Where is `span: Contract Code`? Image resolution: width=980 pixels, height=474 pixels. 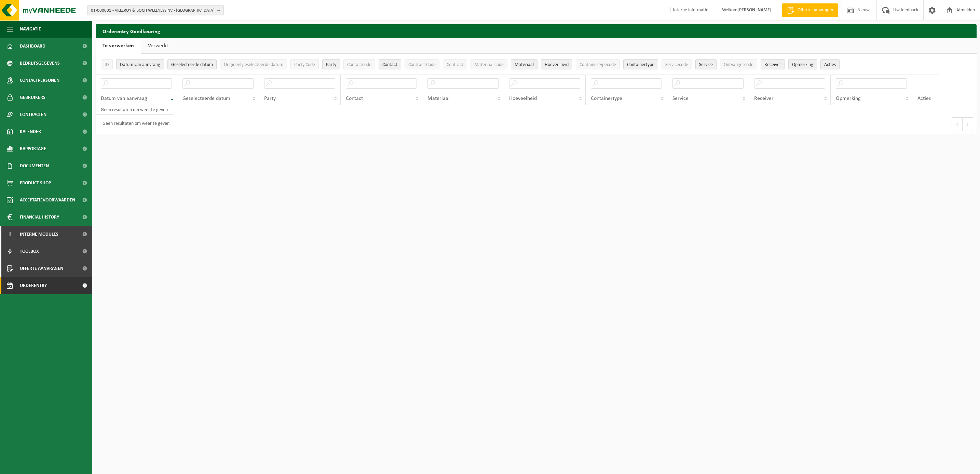
span: Contract Code is located at coordinates (422, 64).